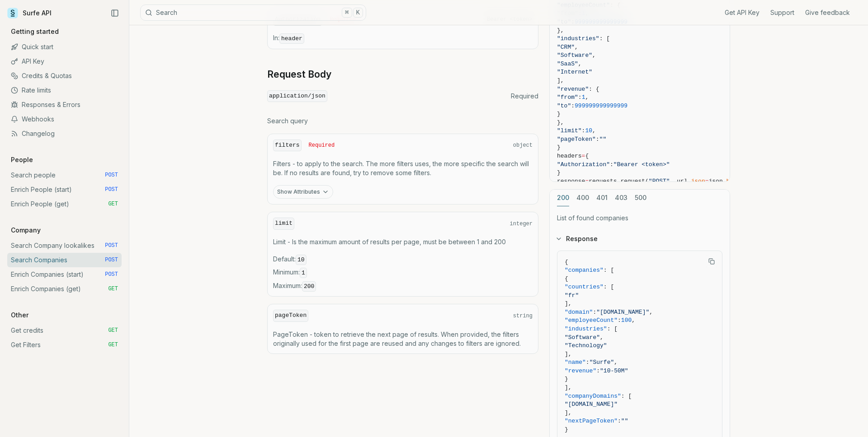 The image size is (868, 437). I want to click on span: "Surfe", so click(602, 362).